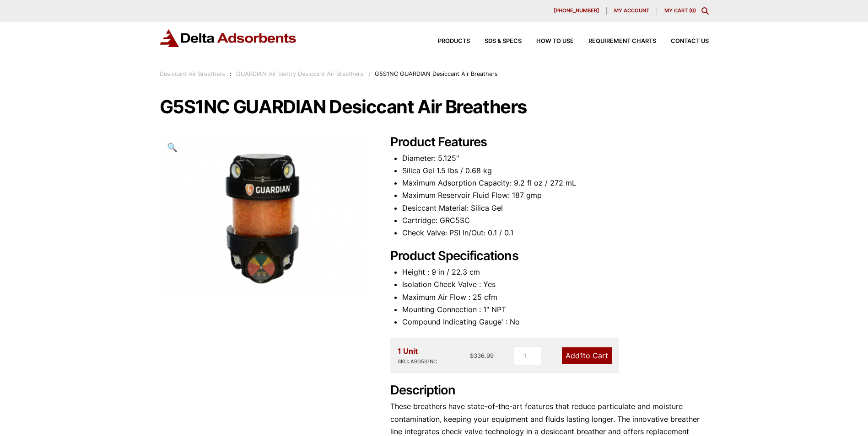  What do you see at coordinates (447, 41) in the screenshot?
I see `a: Products` at bounding box center [447, 41].